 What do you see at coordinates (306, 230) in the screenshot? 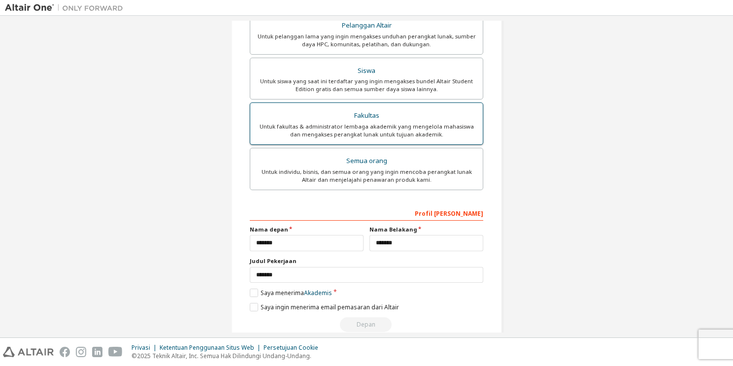
I see `label: Nama depan` at bounding box center [306, 230].